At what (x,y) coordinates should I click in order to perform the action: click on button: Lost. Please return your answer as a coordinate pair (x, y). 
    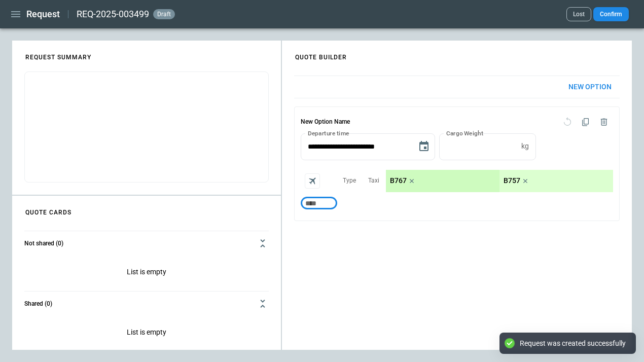
    Looking at the image, I should click on (578, 14).